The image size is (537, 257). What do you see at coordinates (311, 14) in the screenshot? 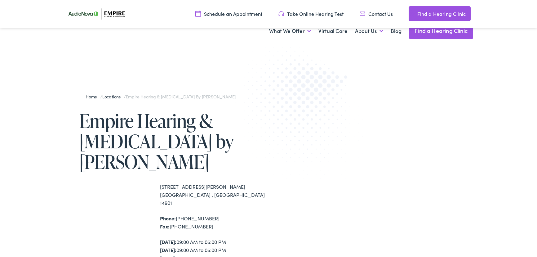
I see `a: Take Online Hearing Test` at bounding box center [311, 14].